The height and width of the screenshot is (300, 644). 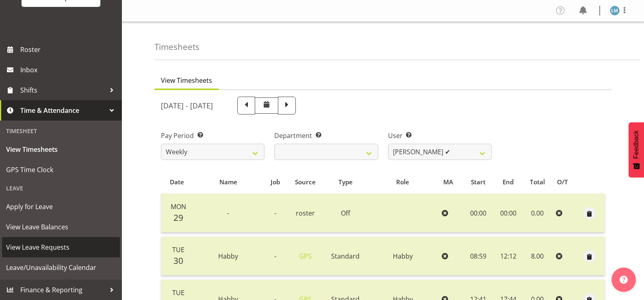 I want to click on label: User, so click(x=440, y=136).